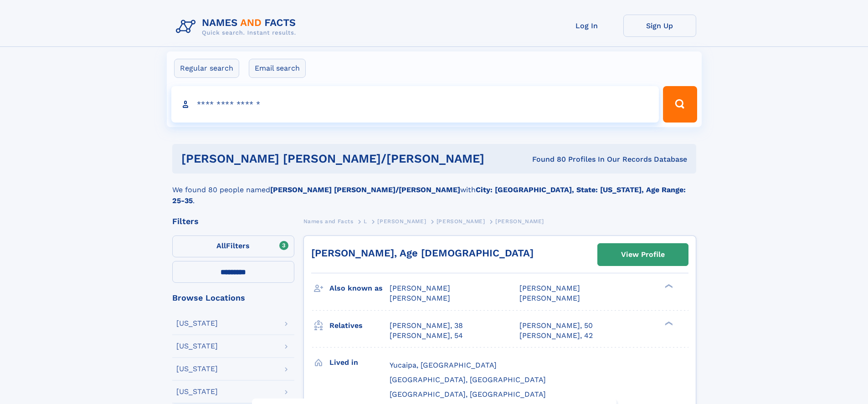 The image size is (868, 404). Describe the element at coordinates (643, 255) in the screenshot. I see `div: View Profile` at that location.